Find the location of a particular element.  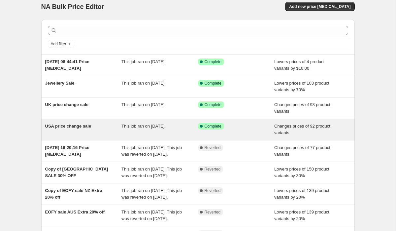

span: Lowers prices of 4 product variants by $10.00 is located at coordinates (299, 65).